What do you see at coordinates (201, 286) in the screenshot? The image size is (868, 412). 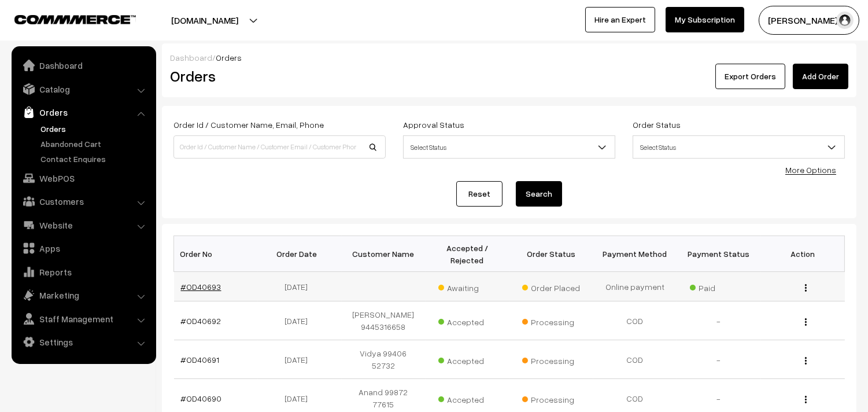 I see `a: #OD40693` at bounding box center [201, 286].